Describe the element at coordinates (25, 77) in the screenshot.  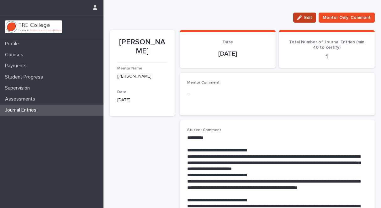
I see `p: Student Progress` at that location.